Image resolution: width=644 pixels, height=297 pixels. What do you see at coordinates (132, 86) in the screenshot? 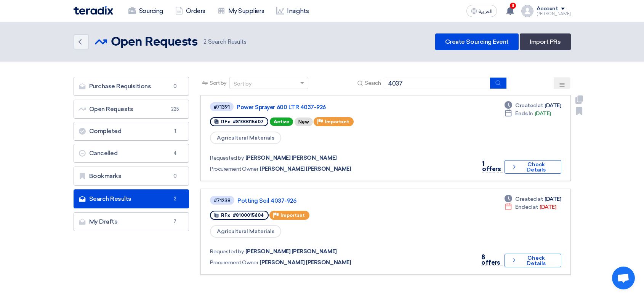
I see `a: Purchase Requisitions0` at bounding box center [132, 86].